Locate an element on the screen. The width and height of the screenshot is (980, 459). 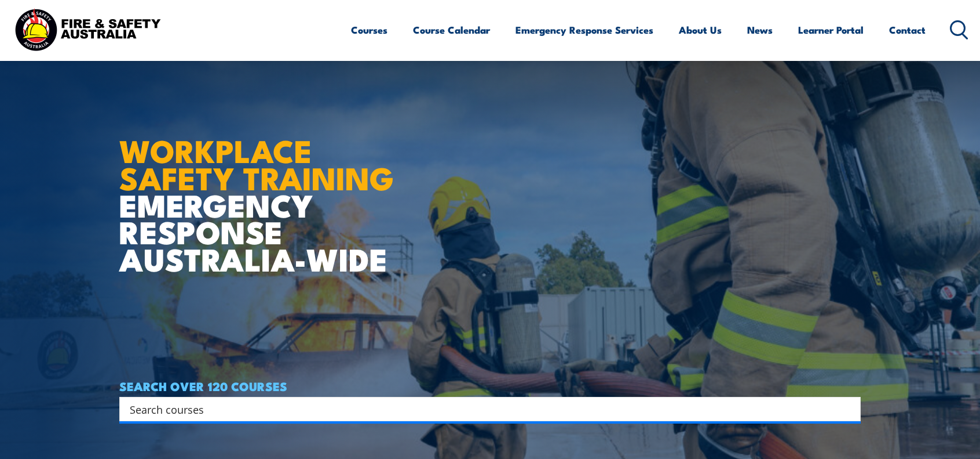
a: Course Calendar is located at coordinates (452, 30).